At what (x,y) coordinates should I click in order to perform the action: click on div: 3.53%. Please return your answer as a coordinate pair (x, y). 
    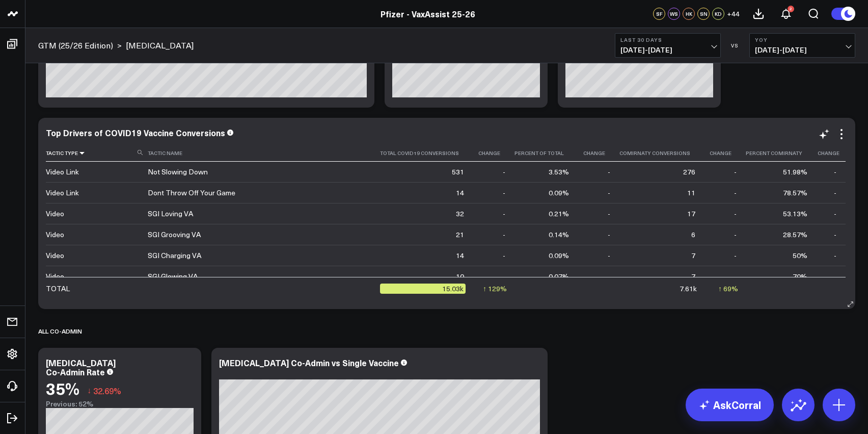
    Looking at the image, I should click on (559, 172).